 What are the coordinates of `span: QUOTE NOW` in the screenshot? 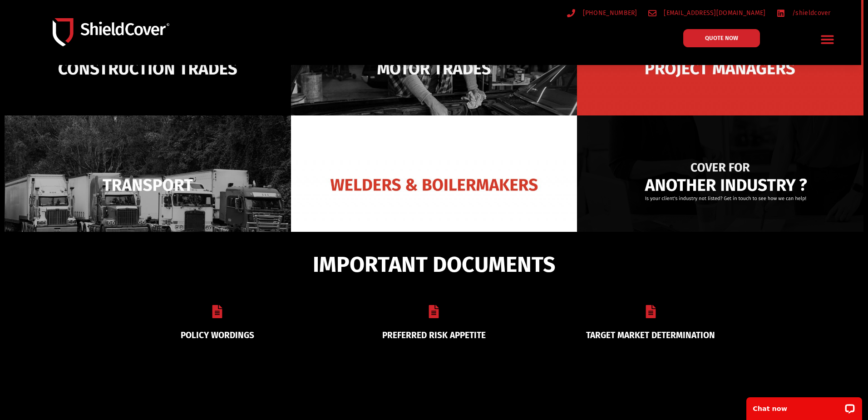 It's located at (721, 38).